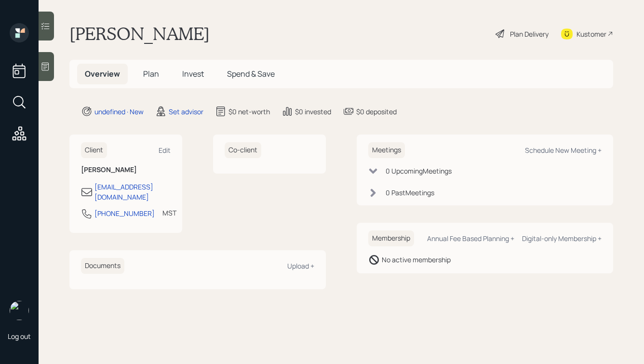 Image resolution: width=644 pixels, height=364 pixels. I want to click on span: Invest, so click(193, 73).